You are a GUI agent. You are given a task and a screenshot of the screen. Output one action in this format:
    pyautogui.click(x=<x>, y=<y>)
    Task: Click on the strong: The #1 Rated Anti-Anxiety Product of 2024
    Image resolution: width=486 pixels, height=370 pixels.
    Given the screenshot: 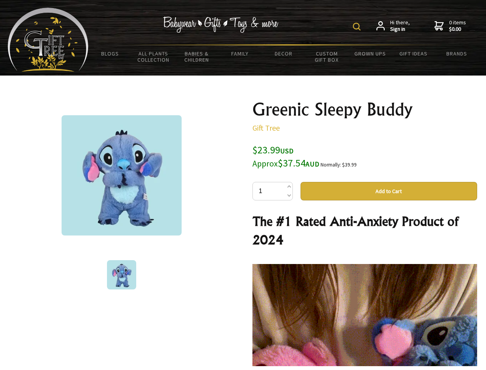 What is the action you would take?
    pyautogui.click(x=355, y=230)
    